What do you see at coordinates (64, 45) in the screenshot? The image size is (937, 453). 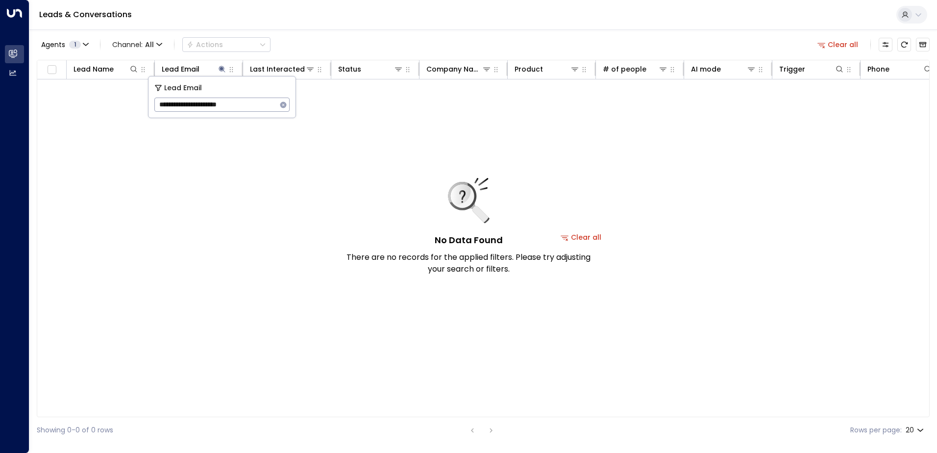 I see `button: Agents1` at bounding box center [64, 45].